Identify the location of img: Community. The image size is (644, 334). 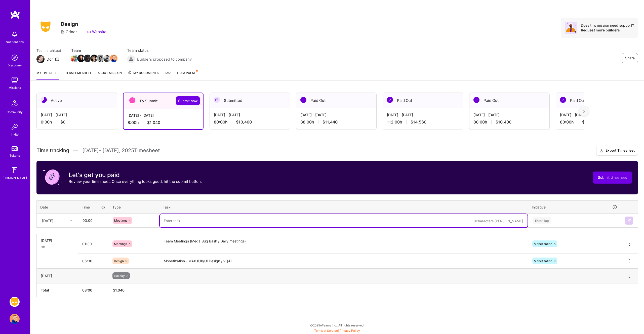
(14, 103).